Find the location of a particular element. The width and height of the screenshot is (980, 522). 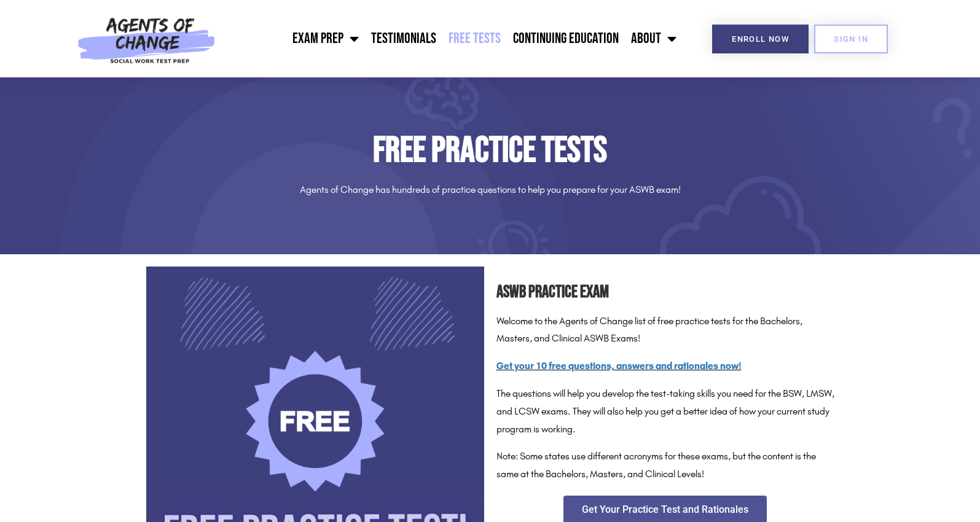

span: Enroll Now is located at coordinates (760, 39).